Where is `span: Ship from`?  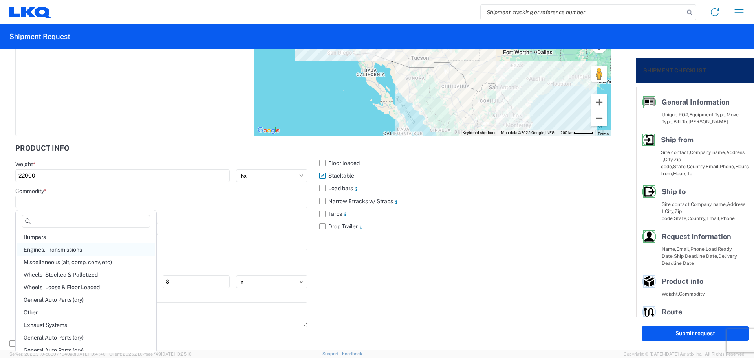 span: Ship from is located at coordinates (677, 139).